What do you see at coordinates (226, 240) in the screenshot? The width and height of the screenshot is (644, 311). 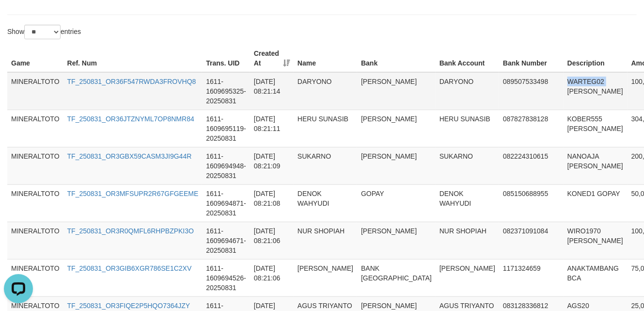 I see `td: 1611-1609694671-20250831` at bounding box center [226, 240].